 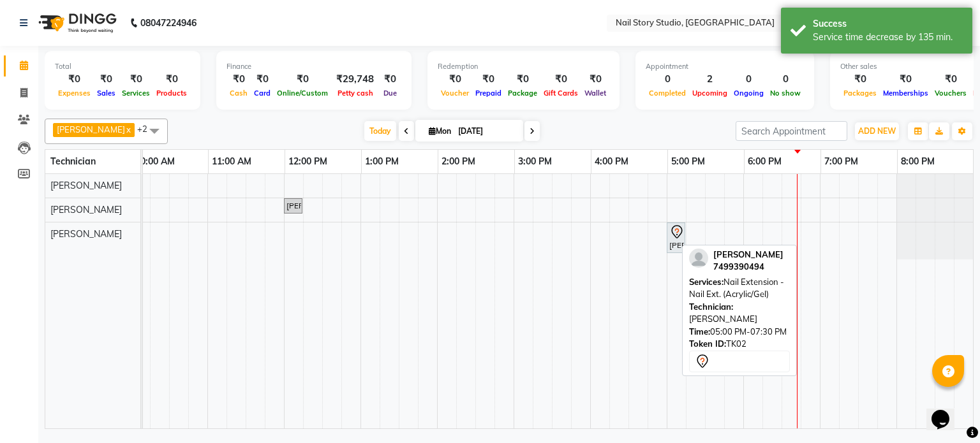 What do you see at coordinates (355, 93) in the screenshot?
I see `span: Petty cash` at bounding box center [355, 93].